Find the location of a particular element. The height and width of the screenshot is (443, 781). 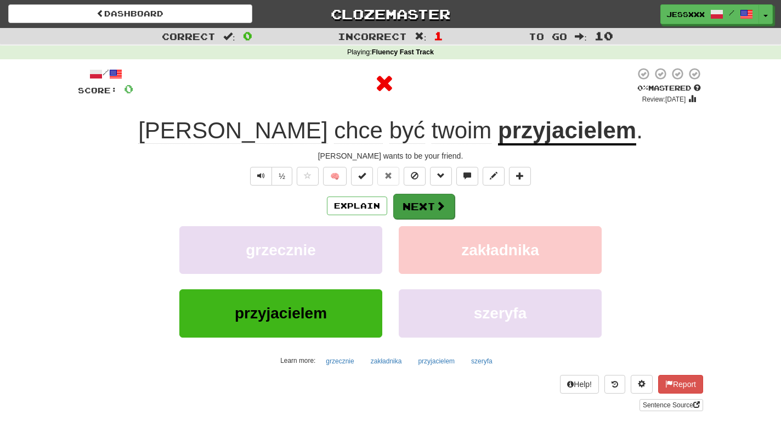

span: chce is located at coordinates (358, 131).